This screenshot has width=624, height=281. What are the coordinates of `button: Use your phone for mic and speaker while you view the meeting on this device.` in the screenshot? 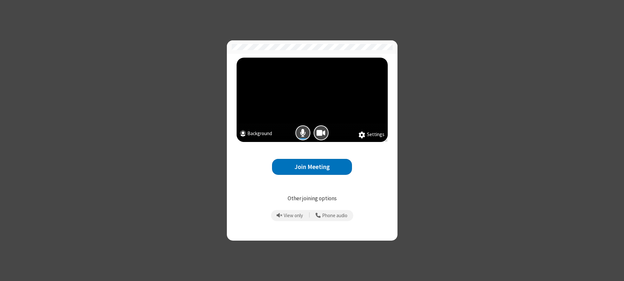 It's located at (332, 215).